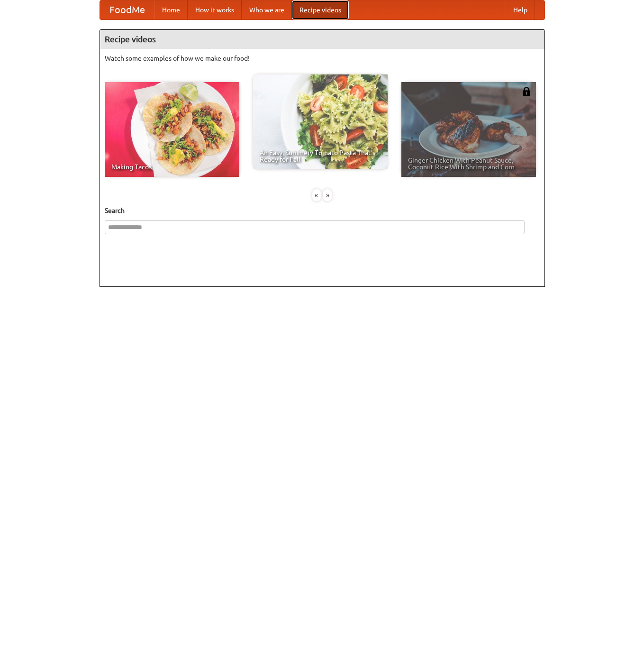 The image size is (644, 671). I want to click on a: Making Tacos, so click(172, 129).